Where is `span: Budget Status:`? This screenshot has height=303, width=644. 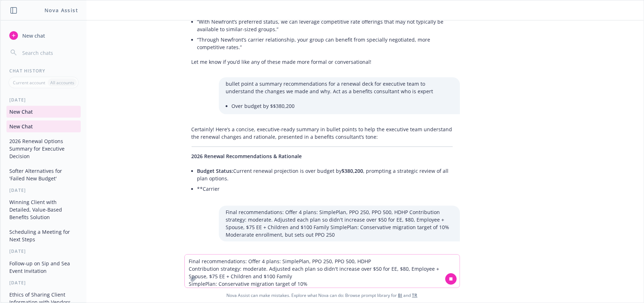
span: Budget Status: is located at coordinates (215, 171).